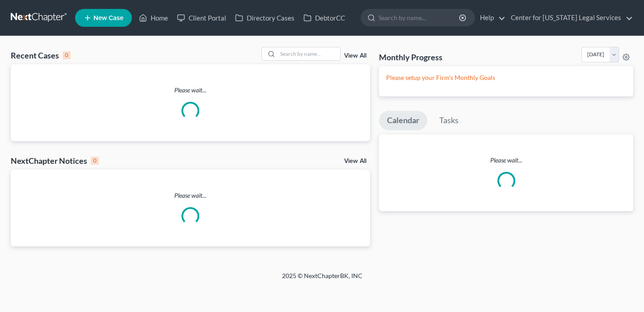 Image resolution: width=644 pixels, height=312 pixels. I want to click on a: Tasks, so click(448, 121).